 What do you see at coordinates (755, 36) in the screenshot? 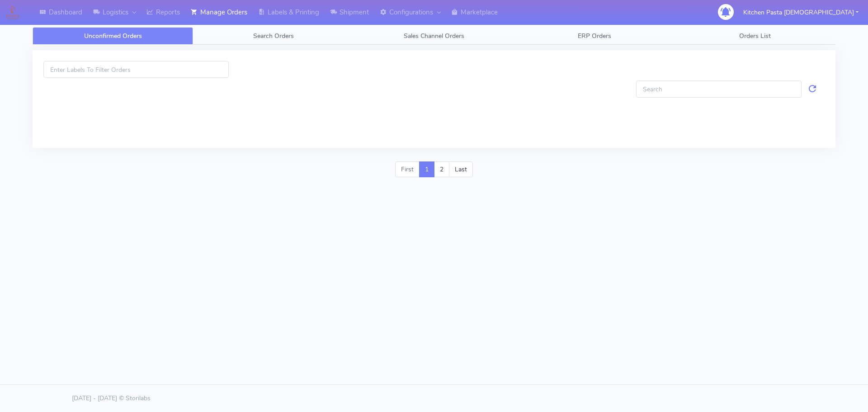
I see `span: Orders List` at bounding box center [755, 36].